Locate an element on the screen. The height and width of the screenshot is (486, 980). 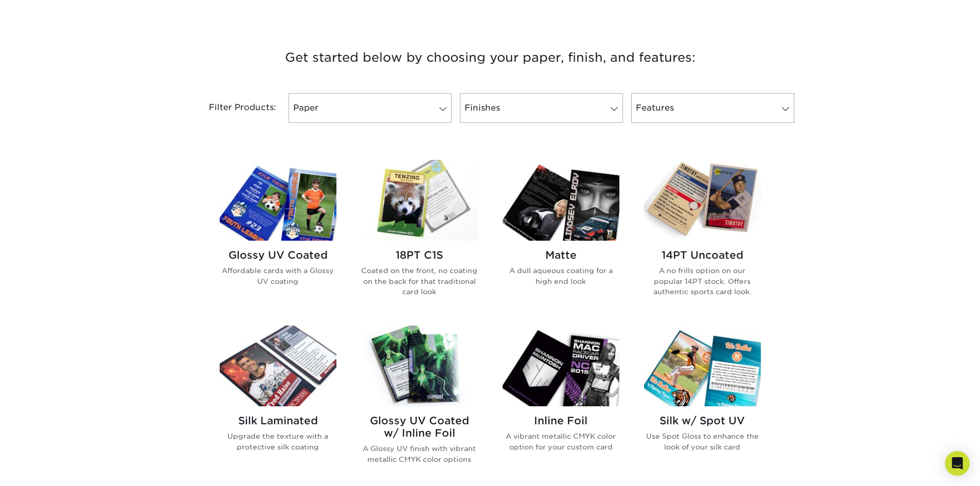
p: A Glossy UV finish with vibrant metallic CMYK color options is located at coordinates (419, 454).